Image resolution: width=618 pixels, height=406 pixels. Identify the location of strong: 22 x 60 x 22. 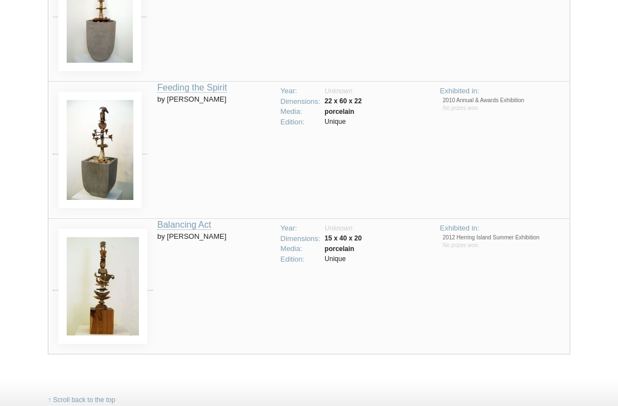
(343, 101).